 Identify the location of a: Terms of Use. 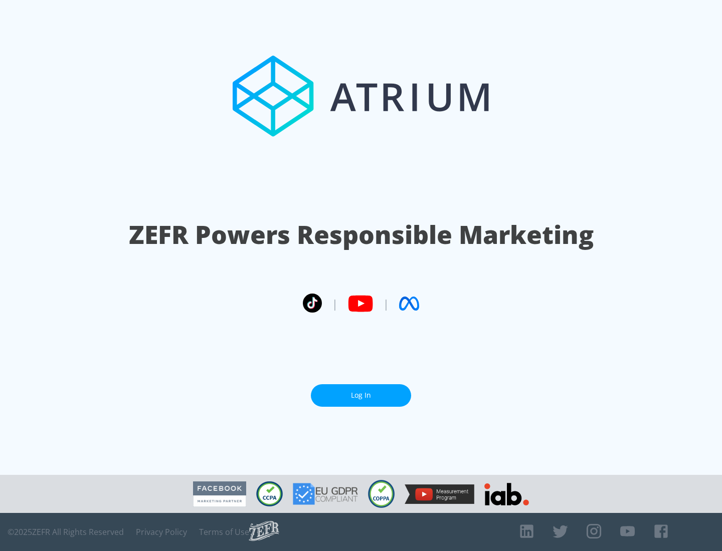
(224, 532).